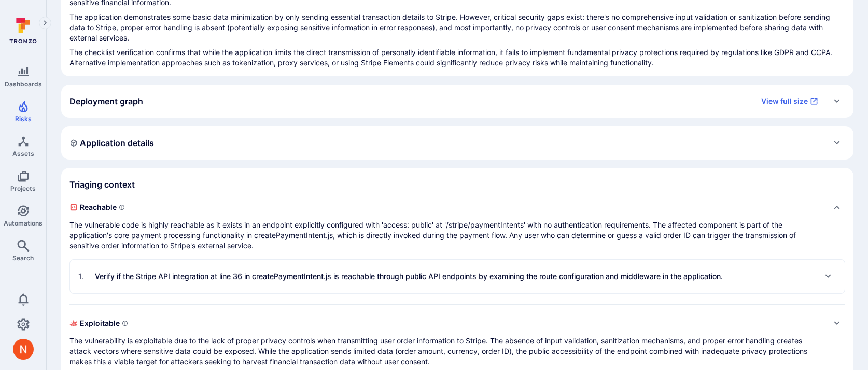  I want to click on p: The application demonstrates some basic data minimization by only sending essential transaction d..., so click(458, 28).